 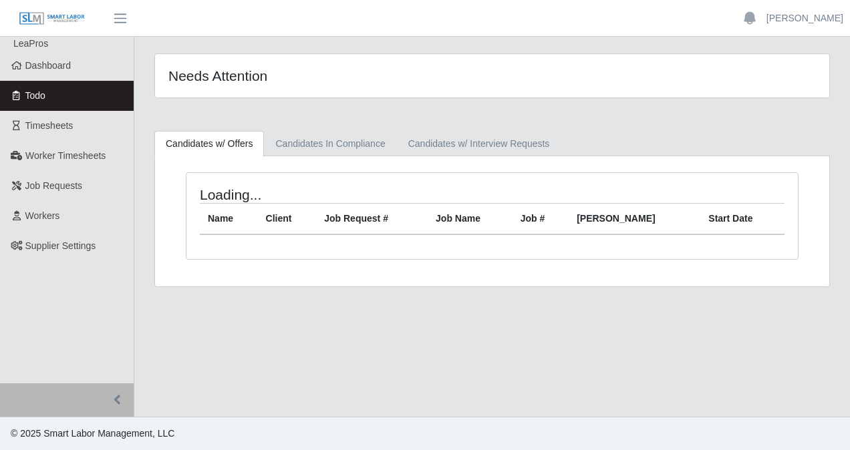 What do you see at coordinates (35, 96) in the screenshot?
I see `span: Todo` at bounding box center [35, 96].